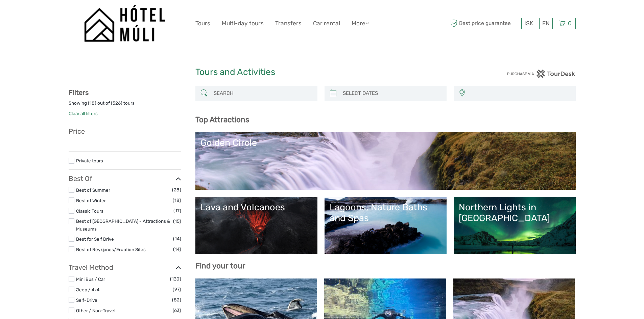 The image size is (644, 319). I want to click on a: Jeep / 4x4, so click(88, 290).